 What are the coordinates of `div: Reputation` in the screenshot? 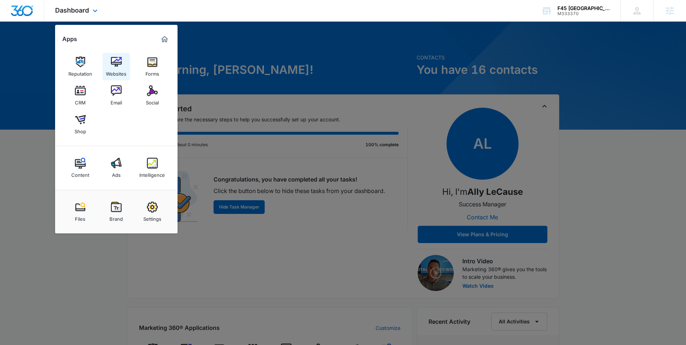 It's located at (80, 72).